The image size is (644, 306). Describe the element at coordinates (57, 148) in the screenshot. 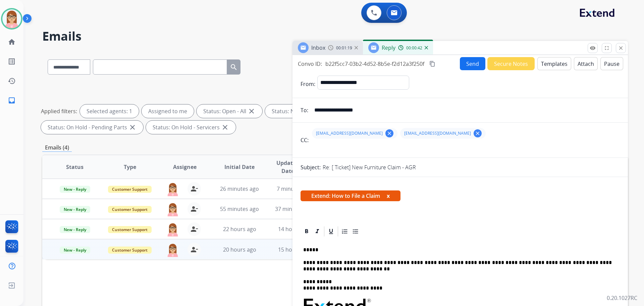

I see `p: Emails (4)` at that location.